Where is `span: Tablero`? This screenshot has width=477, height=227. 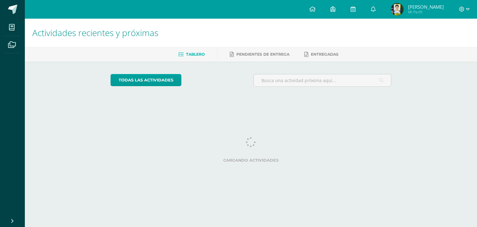
span: Tablero is located at coordinates (195, 54).